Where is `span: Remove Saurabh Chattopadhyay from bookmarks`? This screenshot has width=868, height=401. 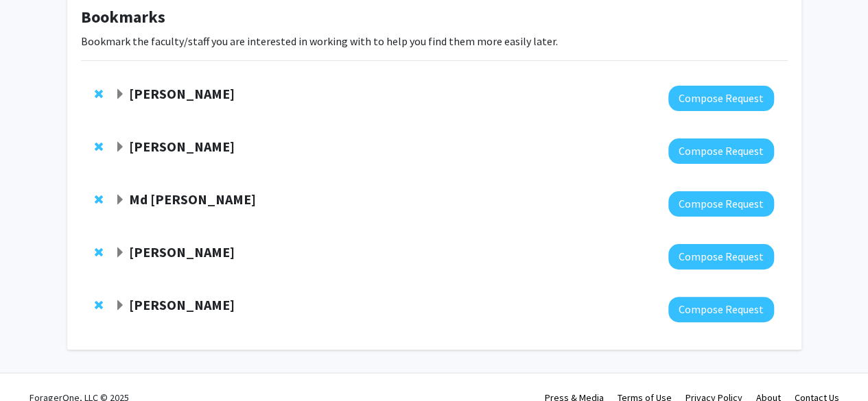 span: Remove Saurabh Chattopadhyay from bookmarks is located at coordinates (99, 252).